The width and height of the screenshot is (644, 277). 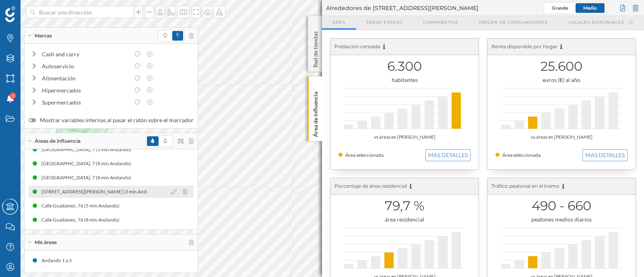 I want to click on div: Andando 1 a 3, so click(x=59, y=261).